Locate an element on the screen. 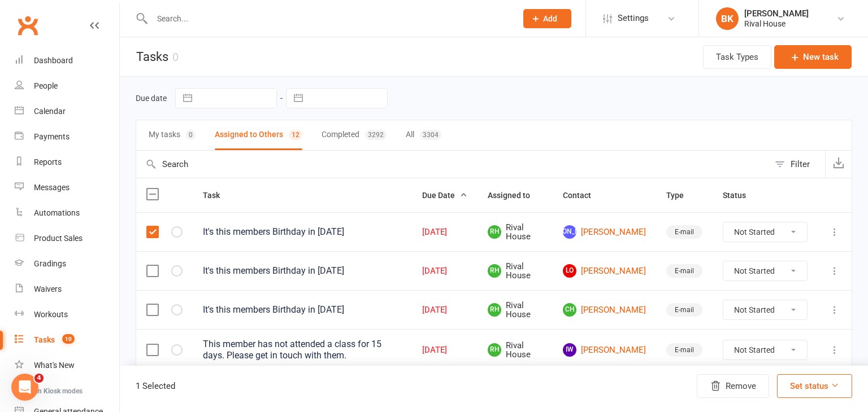  div: Payments is located at coordinates (51, 137).